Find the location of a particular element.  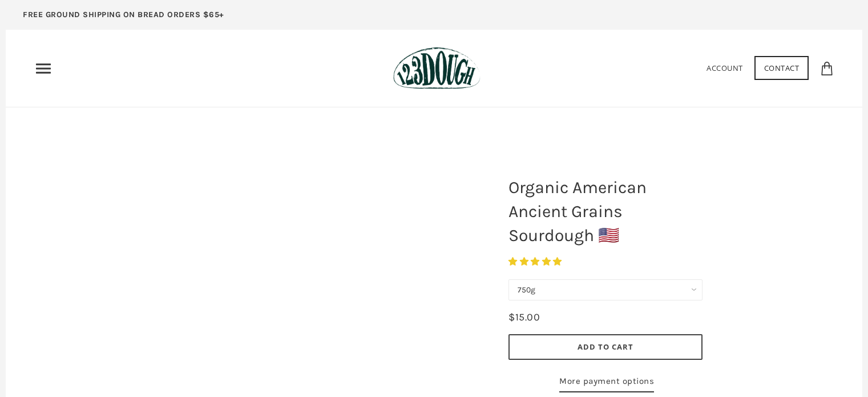

a: FREE GROUND SHIPPING ON BREAD ORDERS $65+ is located at coordinates (123, 18).